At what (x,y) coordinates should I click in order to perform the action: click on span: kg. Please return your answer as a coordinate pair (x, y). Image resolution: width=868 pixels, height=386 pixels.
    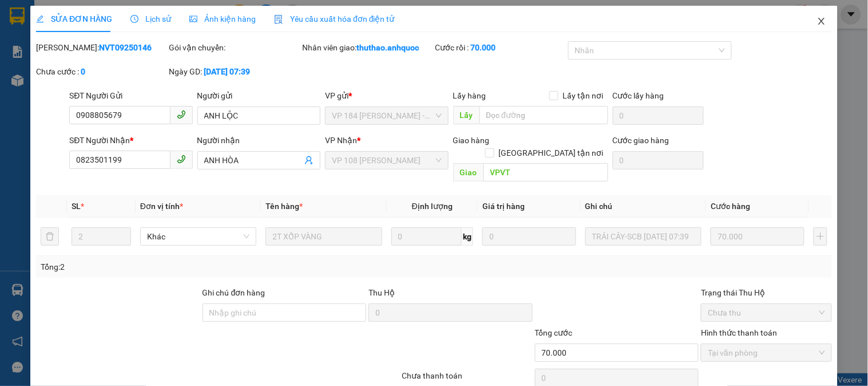
    Looking at the image, I should click on (468, 236).